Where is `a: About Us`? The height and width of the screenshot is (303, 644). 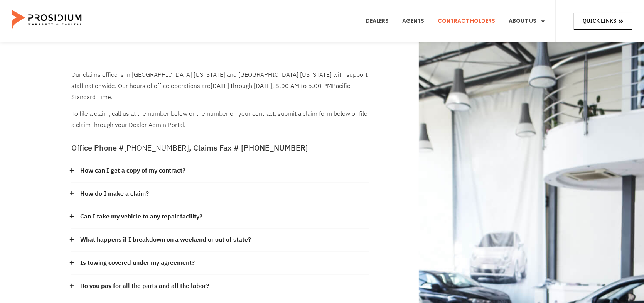
a: About Us is located at coordinates (527, 21).